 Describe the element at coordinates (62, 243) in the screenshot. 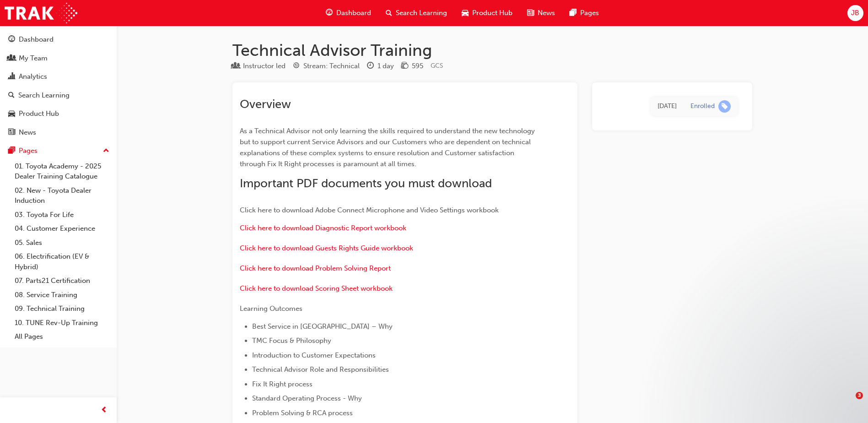

I see `a: 05. Sales` at that location.